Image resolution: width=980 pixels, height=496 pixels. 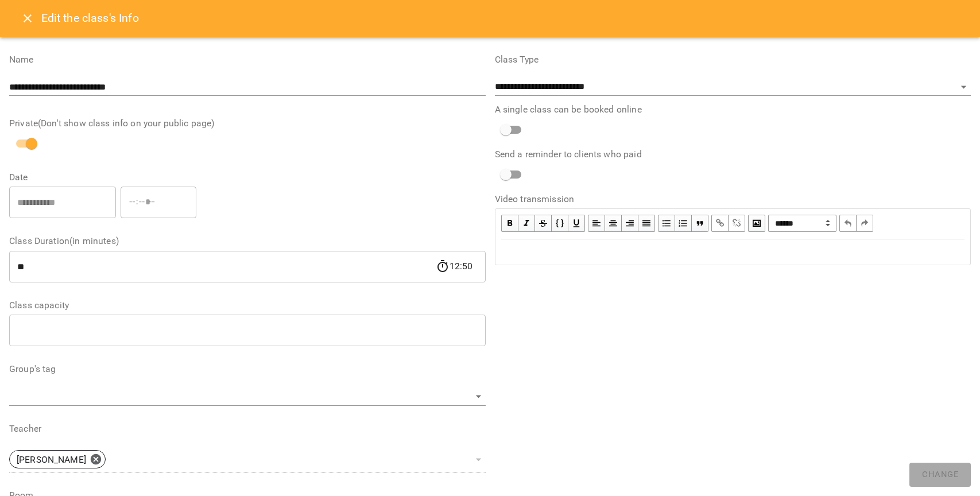 What do you see at coordinates (247, 60) in the screenshot?
I see `label: Name` at bounding box center [247, 60].